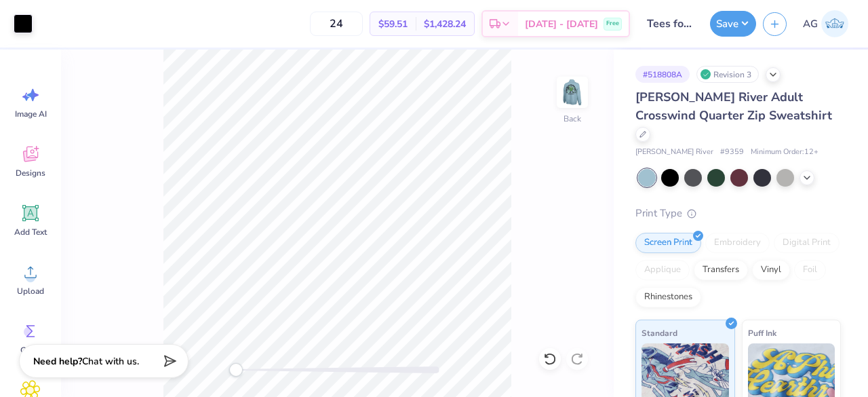 The width and height of the screenshot is (868, 397). What do you see at coordinates (572, 119) in the screenshot?
I see `div: Back` at bounding box center [572, 119].